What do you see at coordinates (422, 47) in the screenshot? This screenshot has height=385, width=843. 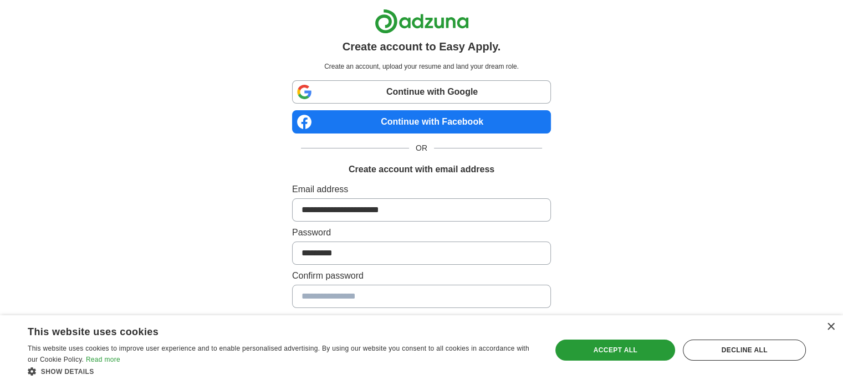 I see `h1: Create account to Easy Apply.` at bounding box center [422, 47].